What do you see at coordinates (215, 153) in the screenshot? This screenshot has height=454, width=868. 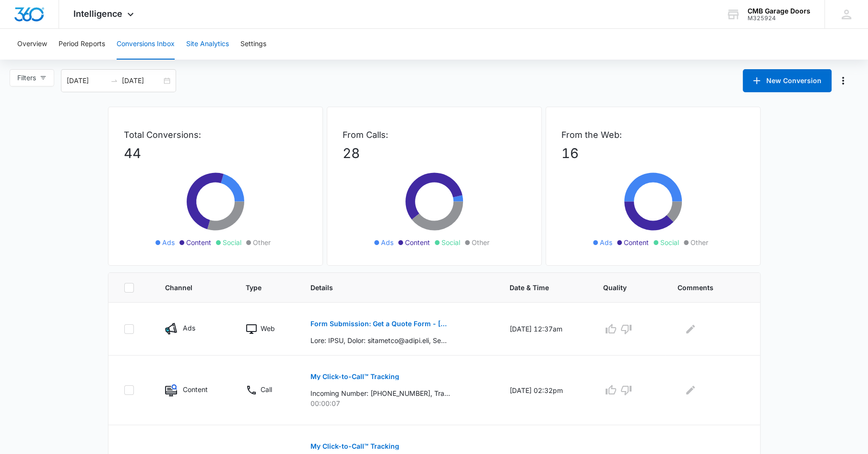 I see `p: 44` at bounding box center [215, 153].